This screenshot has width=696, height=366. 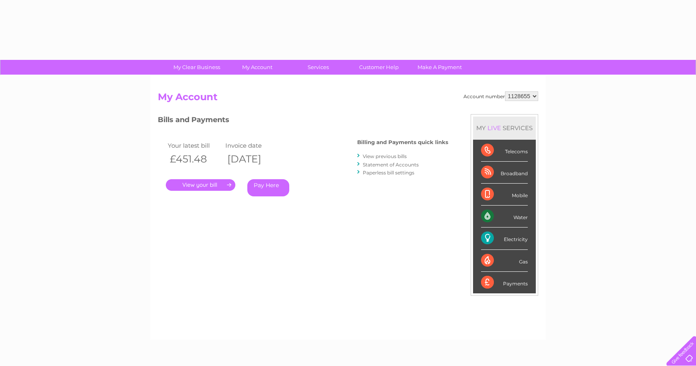 I want to click on div: Water, so click(x=504, y=217).